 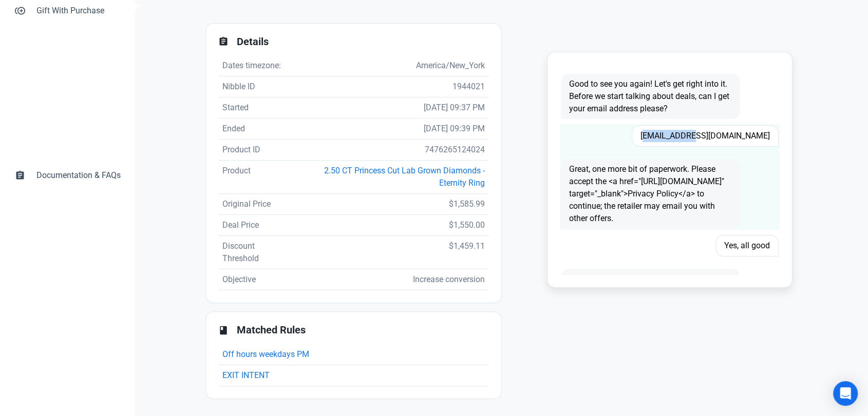 What do you see at coordinates (363, 330) in the screenshot?
I see `h2: Matched Rules` at bounding box center [363, 330].